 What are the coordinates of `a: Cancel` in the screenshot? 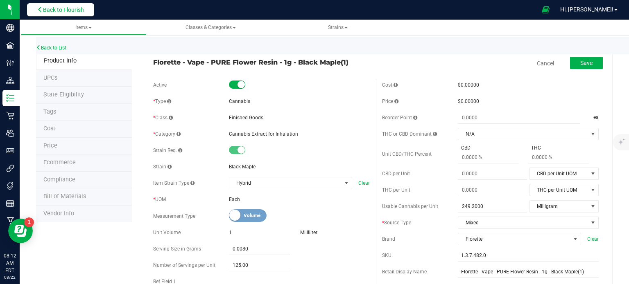 It's located at (545, 63).